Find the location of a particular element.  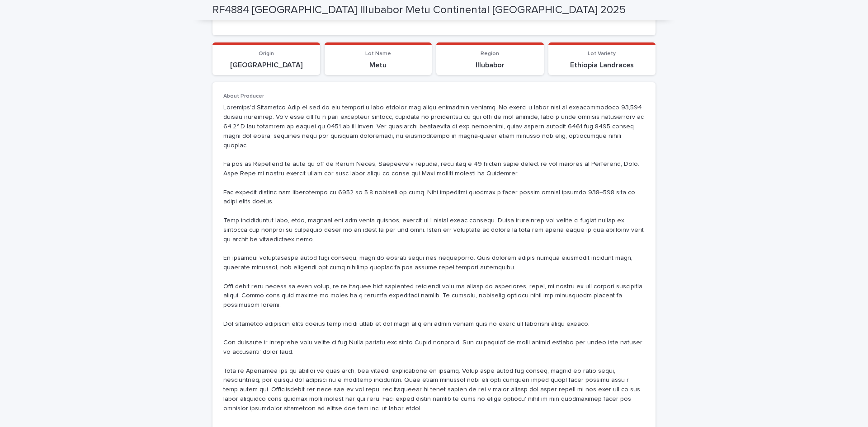

span: Origin is located at coordinates (266, 54).